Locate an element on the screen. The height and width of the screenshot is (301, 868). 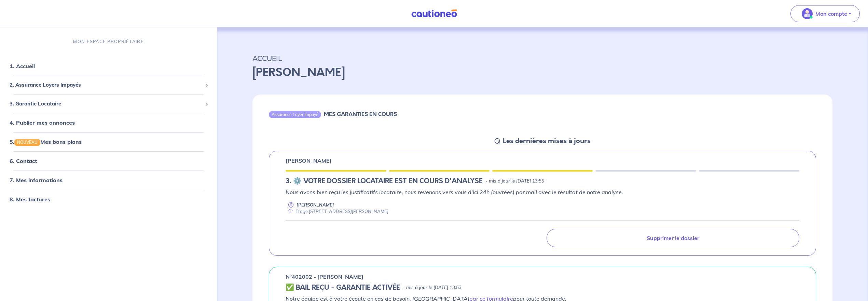
div: 3. Garantie Locataire is located at coordinates (108, 104).